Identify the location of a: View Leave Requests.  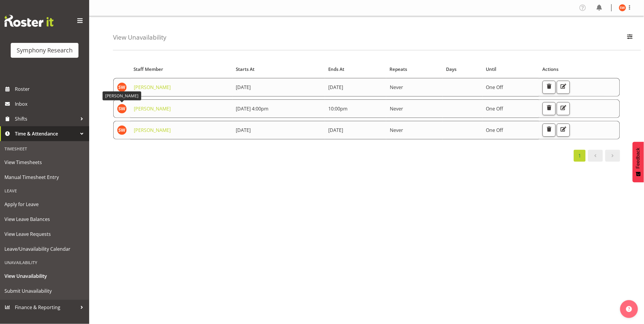
(45, 234).